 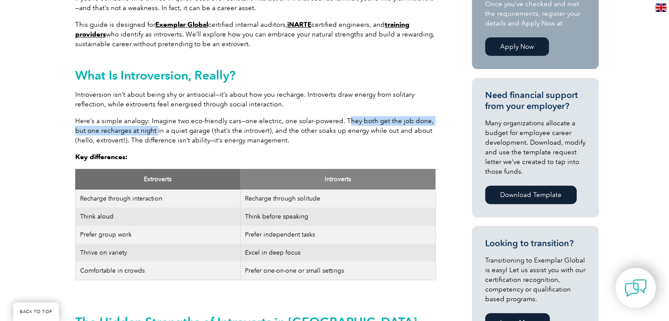 I want to click on td: Prefer independent tasks, so click(x=338, y=234).